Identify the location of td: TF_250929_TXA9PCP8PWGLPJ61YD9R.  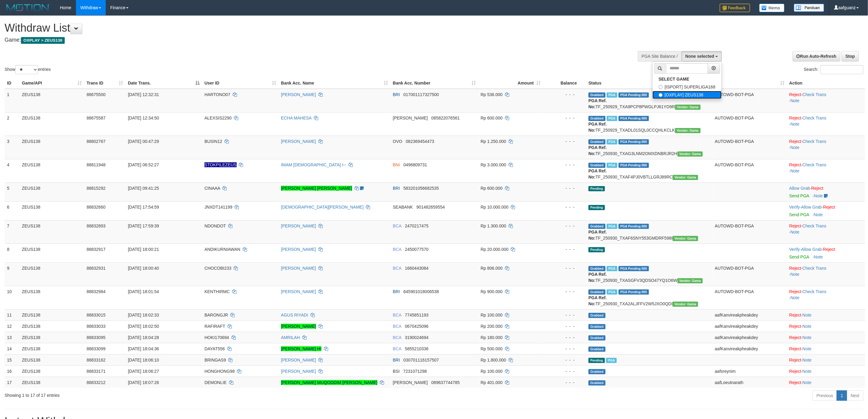
(649, 101).